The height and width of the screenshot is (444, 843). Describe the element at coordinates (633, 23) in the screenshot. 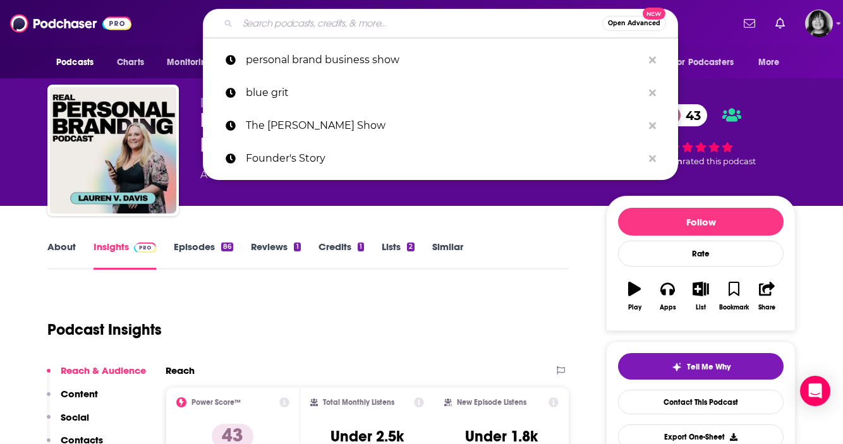

I see `button: Open AdvancedNew` at that location.